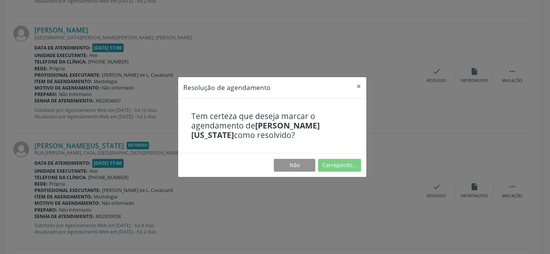  What do you see at coordinates (359, 86) in the screenshot?
I see `button: Close` at bounding box center [359, 86].